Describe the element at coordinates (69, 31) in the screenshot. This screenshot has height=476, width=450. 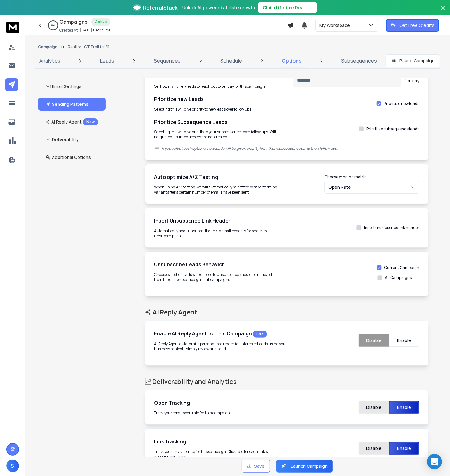
I see `p: Created At:` at that location.